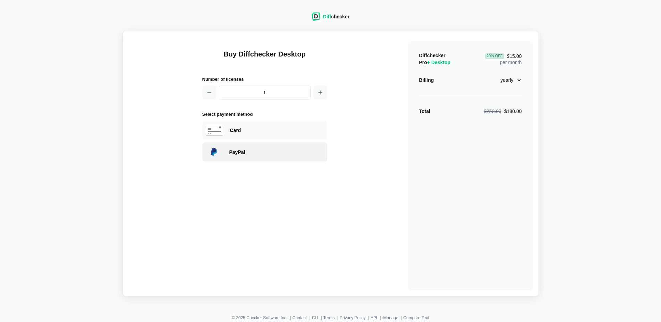 This screenshot has height=322, width=661. Describe the element at coordinates (432, 55) in the screenshot. I see `span: Diffchecker` at that location.